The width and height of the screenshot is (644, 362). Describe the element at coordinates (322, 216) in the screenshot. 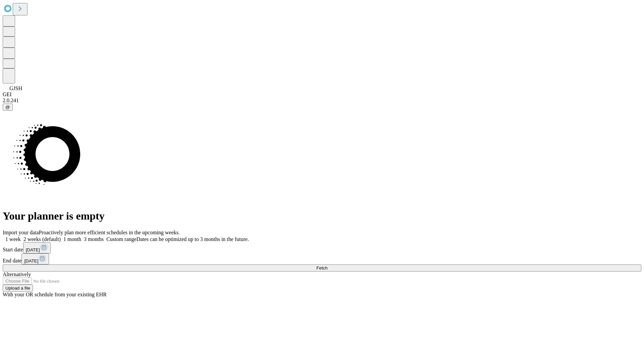

I see `h1: Your planner is empty` at that location.